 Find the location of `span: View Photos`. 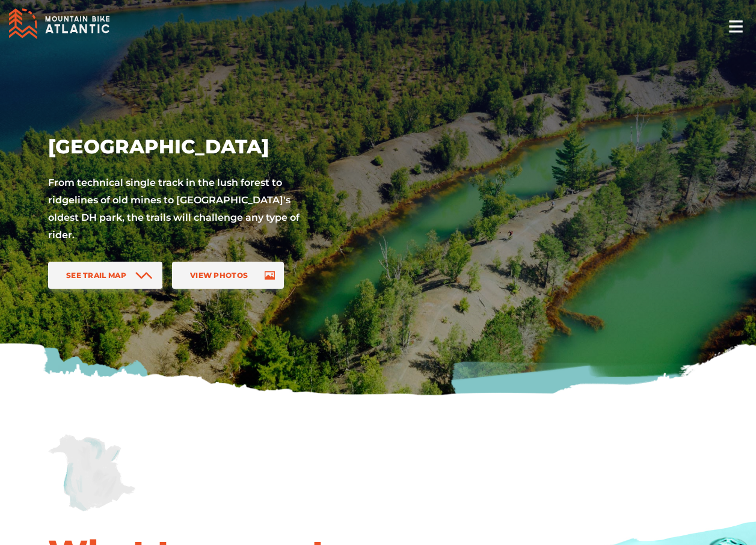

span: View Photos is located at coordinates (219, 275).